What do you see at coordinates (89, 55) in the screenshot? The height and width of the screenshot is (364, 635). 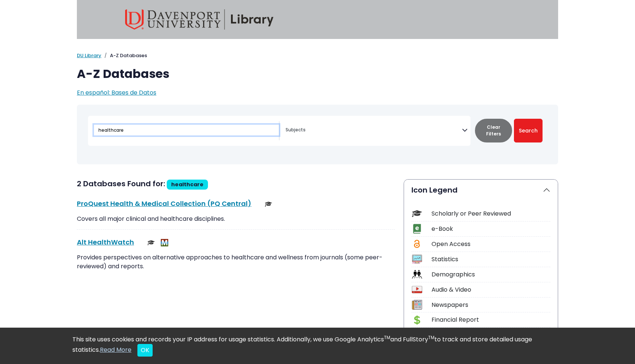 I see `a: DU Library` at bounding box center [89, 55].